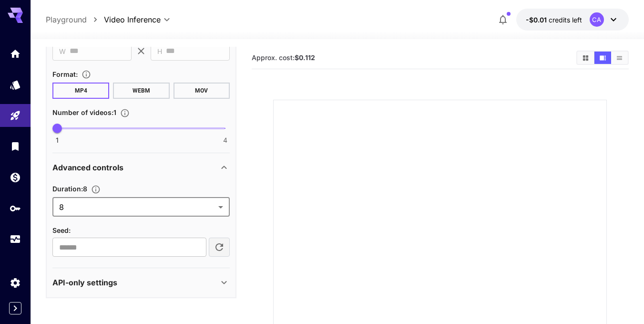 The height and width of the screenshot is (324, 644). I want to click on button: MP4, so click(80, 91).